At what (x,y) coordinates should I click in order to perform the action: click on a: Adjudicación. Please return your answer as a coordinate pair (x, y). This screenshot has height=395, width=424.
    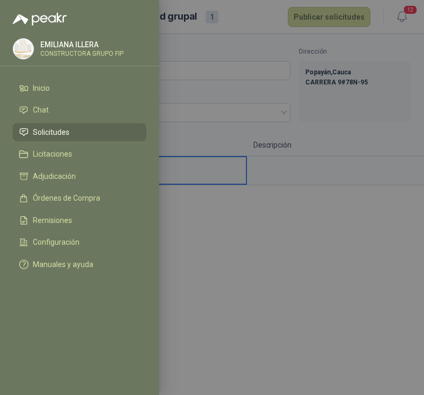
    Looking at the image, I should click on (80, 176).